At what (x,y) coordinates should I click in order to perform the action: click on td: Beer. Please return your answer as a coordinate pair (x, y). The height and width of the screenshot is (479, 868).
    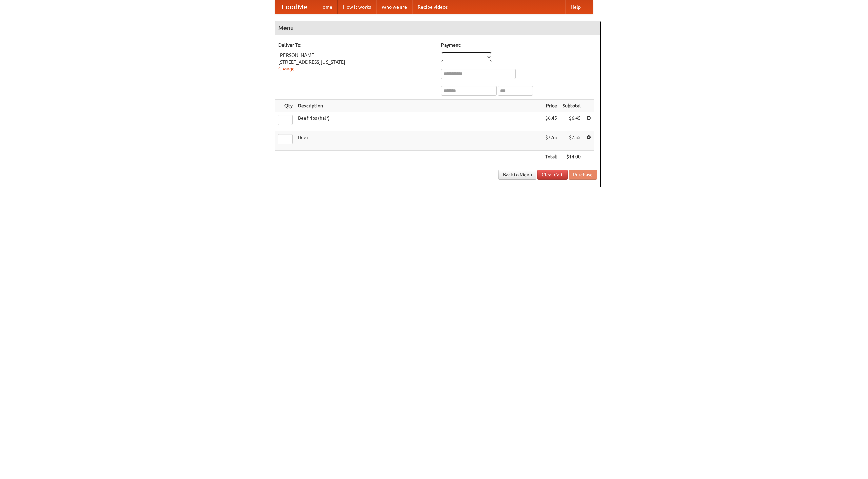
    Looking at the image, I should click on (419, 141).